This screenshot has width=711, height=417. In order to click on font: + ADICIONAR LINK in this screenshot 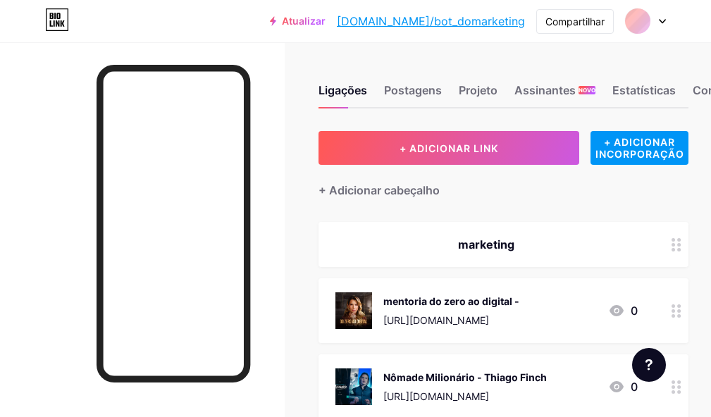, I will do `click(449, 148)`.